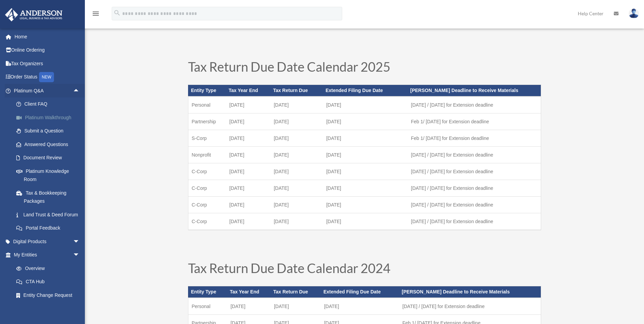 Image resolution: width=644 pixels, height=324 pixels. Describe the element at coordinates (49, 215) in the screenshot. I see `a: Land Trust & Deed Forum` at that location.